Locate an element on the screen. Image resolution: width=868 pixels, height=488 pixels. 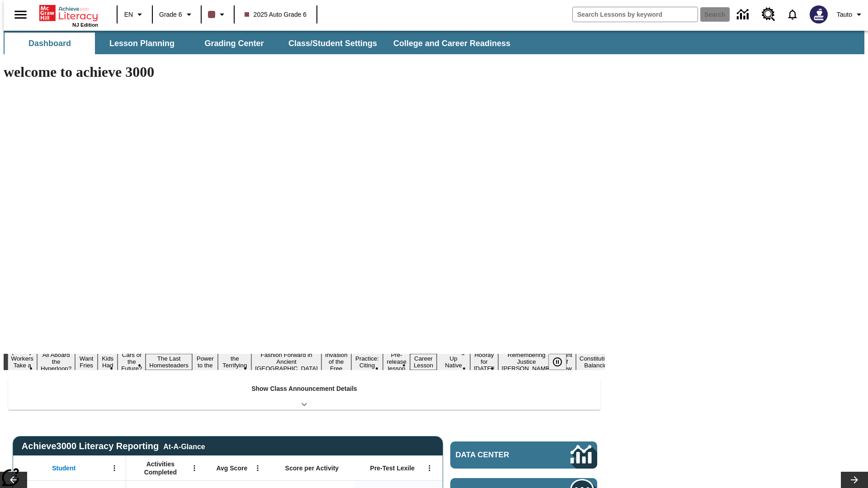
button: Slide 3 Do You Want Fries With That? is located at coordinates (87, 362).